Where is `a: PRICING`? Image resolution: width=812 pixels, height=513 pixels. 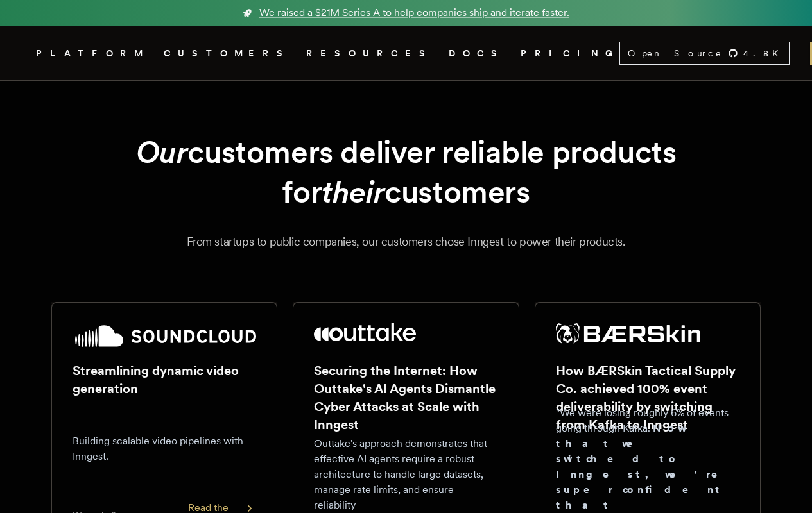
a: PRICING is located at coordinates (570, 53).